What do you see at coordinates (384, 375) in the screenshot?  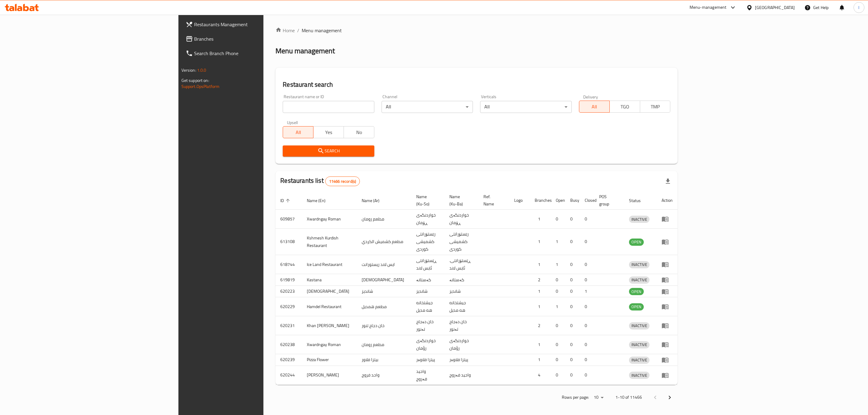 I see `td: واحد فروج` at bounding box center [384, 375].